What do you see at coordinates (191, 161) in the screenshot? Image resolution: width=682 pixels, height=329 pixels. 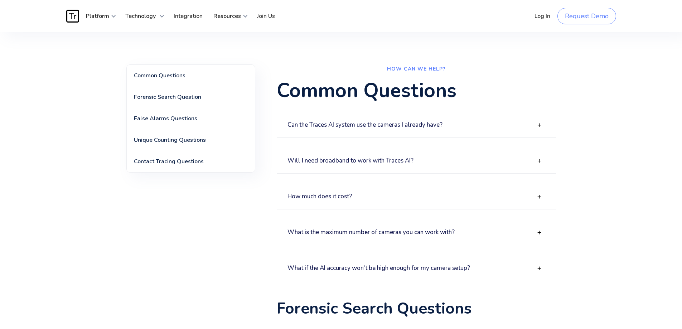 I see `a: Contact Tracing Questions` at bounding box center [191, 161].